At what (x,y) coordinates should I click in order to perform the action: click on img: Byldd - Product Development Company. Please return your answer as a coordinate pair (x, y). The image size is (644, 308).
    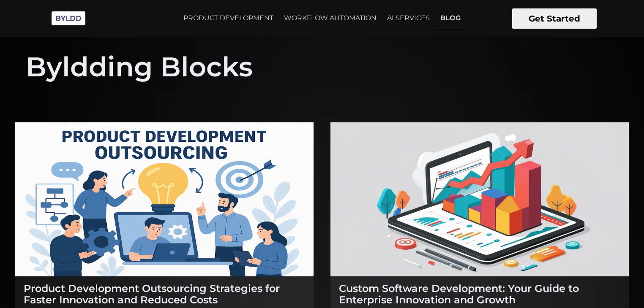
    Looking at the image, I should click on (69, 18).